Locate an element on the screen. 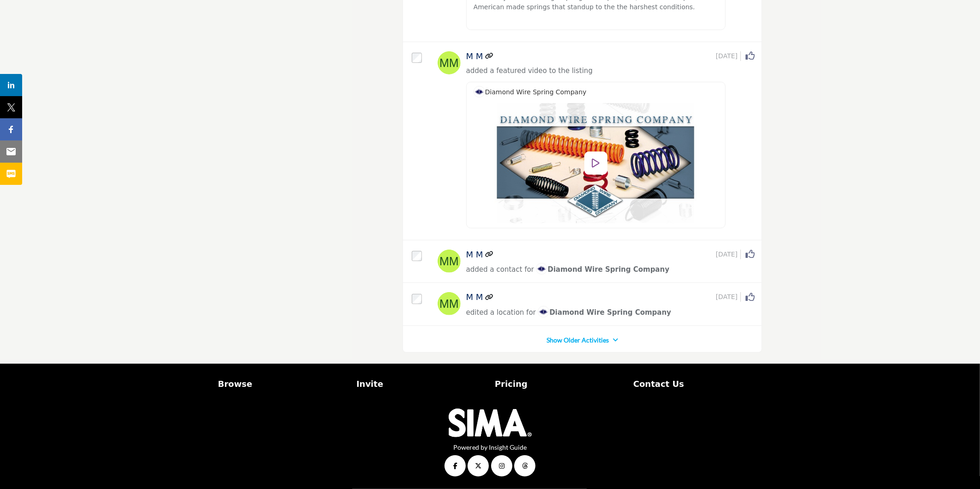 The image size is (980, 489). p: Pricing is located at coordinates (559, 384).